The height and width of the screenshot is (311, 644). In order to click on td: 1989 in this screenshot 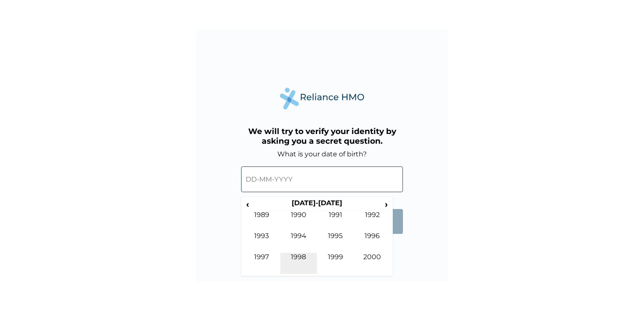, I will do `click(262, 221)`.